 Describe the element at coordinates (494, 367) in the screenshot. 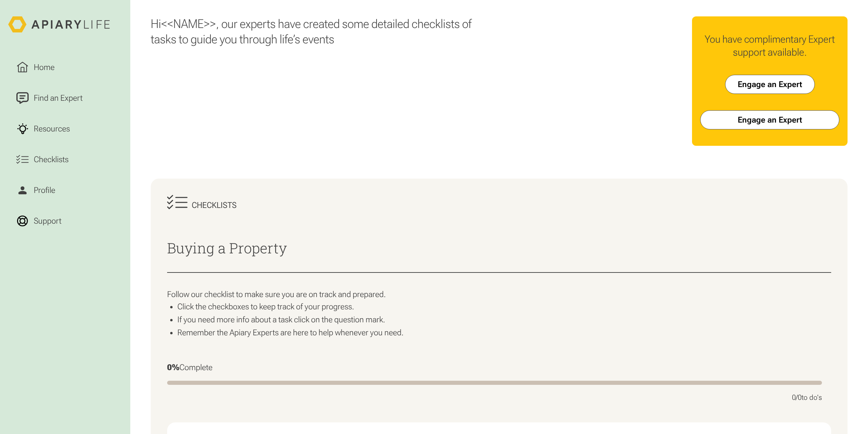

I see `div: Complete` at that location.